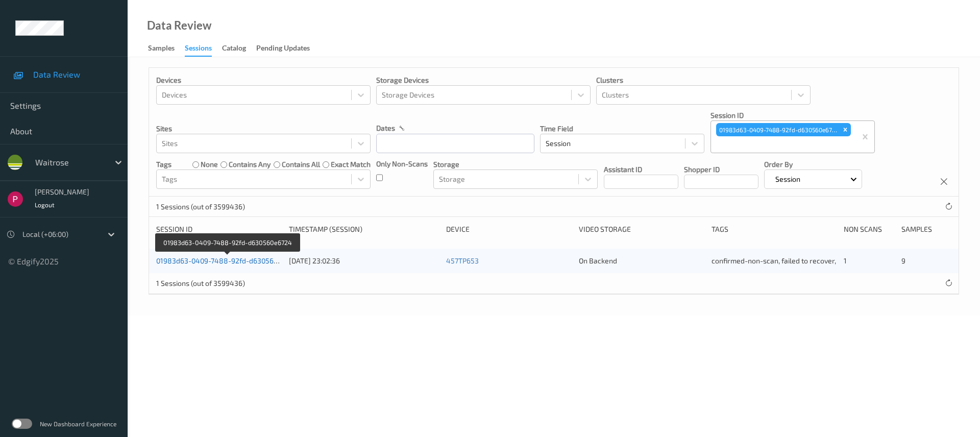 This screenshot has height=437, width=980. What do you see at coordinates (219, 229) in the screenshot?
I see `div: Session ID` at bounding box center [219, 229].